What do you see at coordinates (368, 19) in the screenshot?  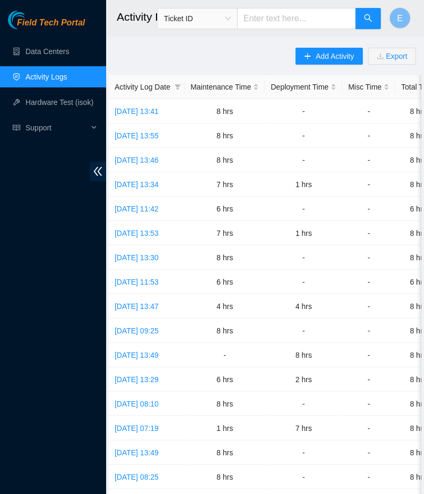 I see `span: search` at bounding box center [368, 19].